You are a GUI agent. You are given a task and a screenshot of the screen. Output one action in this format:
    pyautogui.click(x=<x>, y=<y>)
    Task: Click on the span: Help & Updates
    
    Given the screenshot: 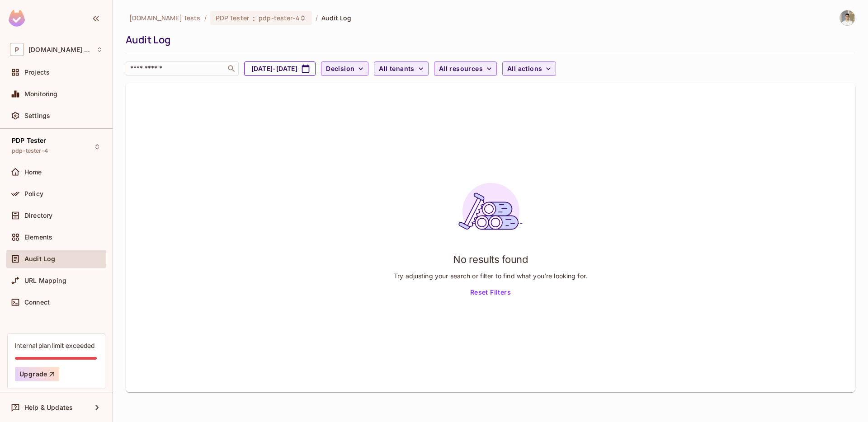 What is the action you would take?
    pyautogui.click(x=48, y=408)
    